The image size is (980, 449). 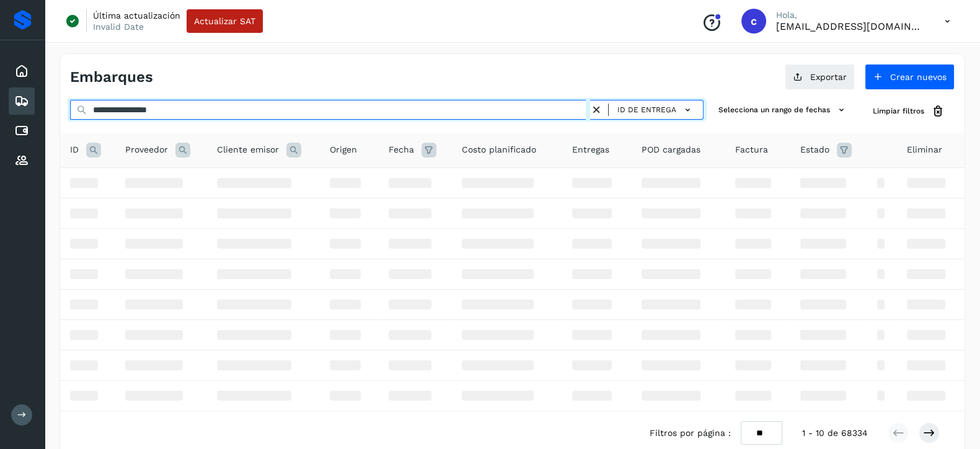 I want to click on span: ID de entrega, so click(x=647, y=110).